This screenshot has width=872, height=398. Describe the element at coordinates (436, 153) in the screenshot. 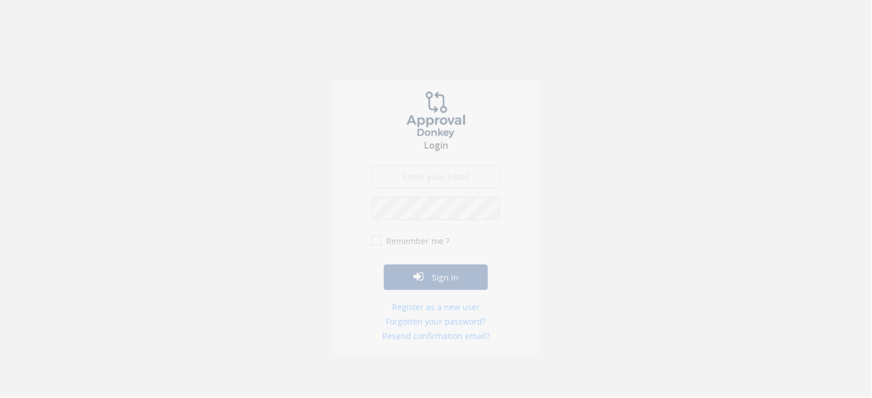

I see `h3: Login` at that location.